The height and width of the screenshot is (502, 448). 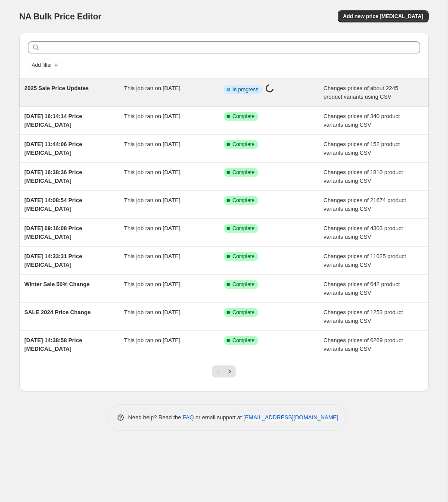 I want to click on span: In progress, so click(x=246, y=90).